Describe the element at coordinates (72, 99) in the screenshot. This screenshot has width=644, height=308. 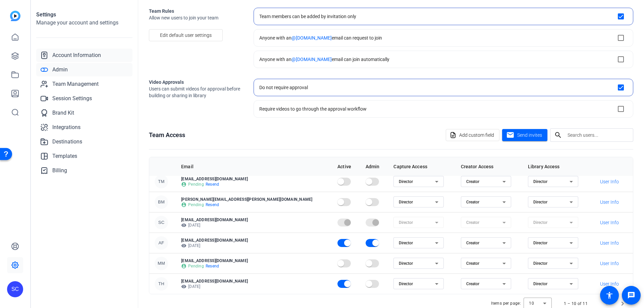
I see `span: Session Settings` at that location.